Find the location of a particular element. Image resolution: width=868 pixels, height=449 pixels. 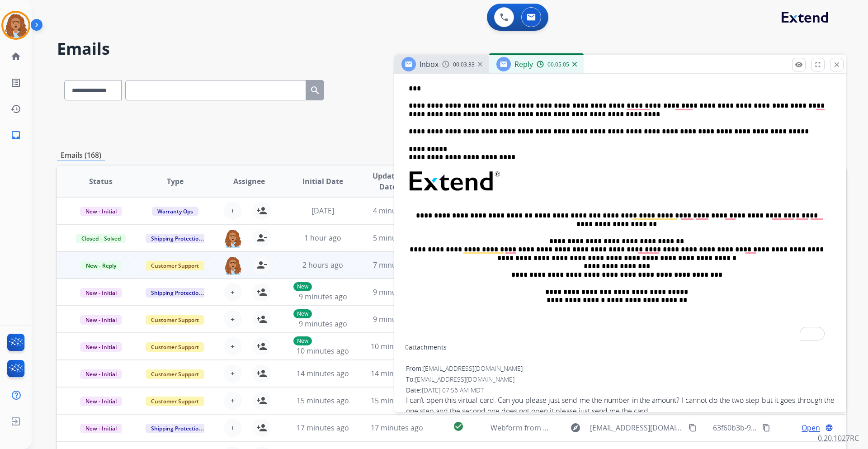

span: Warranty Ops is located at coordinates (175, 211).